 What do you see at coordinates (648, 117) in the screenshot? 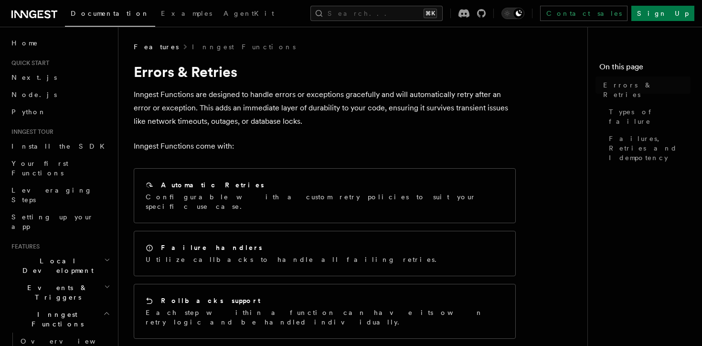
I see `a: Types of failure` at bounding box center [648, 117].